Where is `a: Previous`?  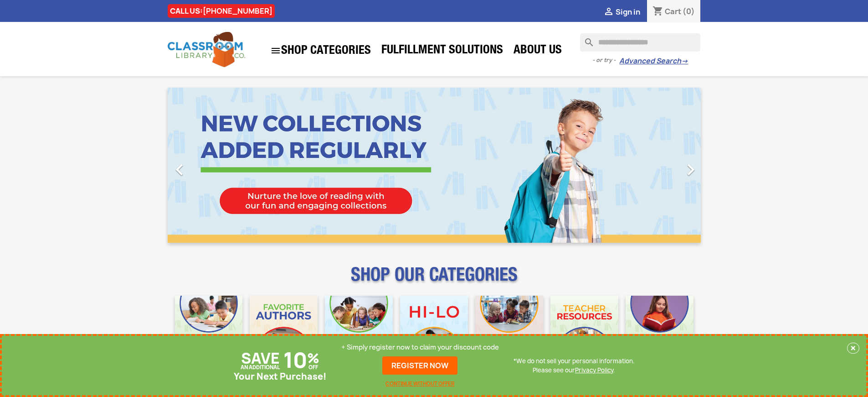 a: Previous is located at coordinates (208, 165).